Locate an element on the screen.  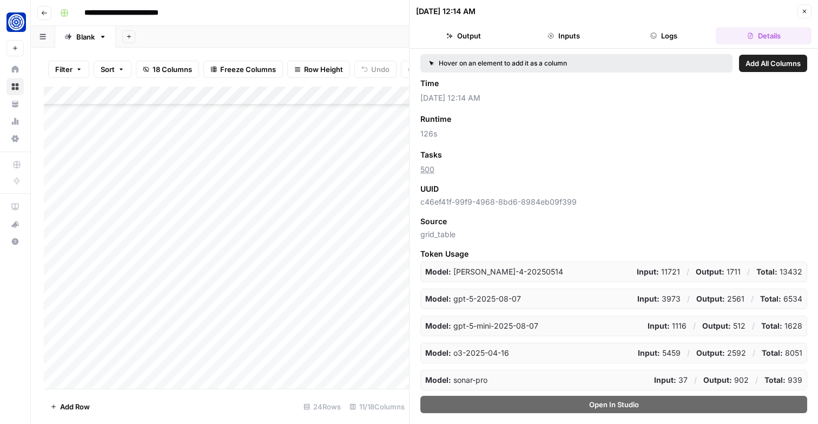
a: Your Data is located at coordinates (15, 104).